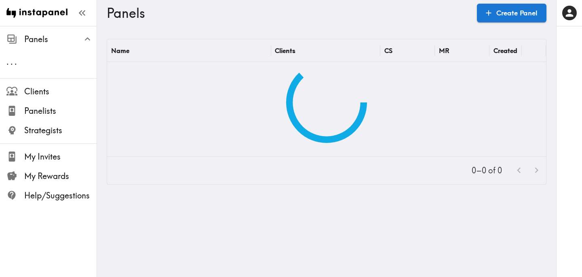 The height and width of the screenshot is (277, 582). What do you see at coordinates (60, 130) in the screenshot?
I see `span: Strategists` at bounding box center [60, 130].